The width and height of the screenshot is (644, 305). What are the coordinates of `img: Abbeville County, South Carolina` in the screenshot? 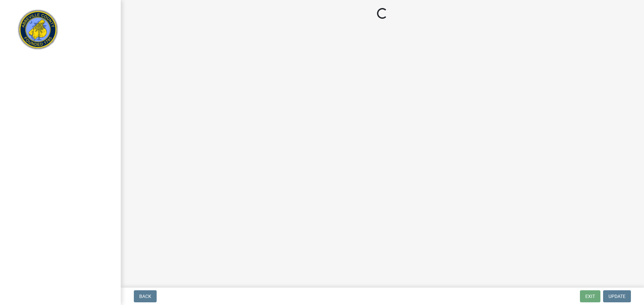 It's located at (38, 31).